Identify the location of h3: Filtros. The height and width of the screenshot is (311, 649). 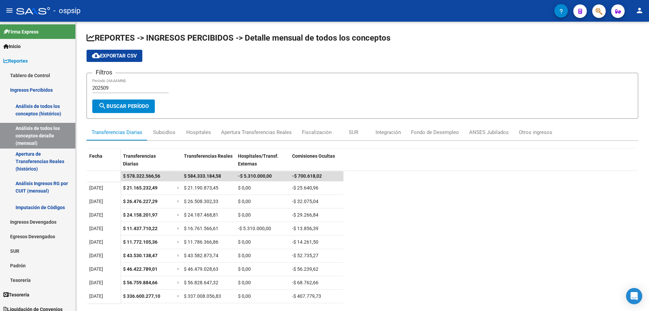
(104, 72).